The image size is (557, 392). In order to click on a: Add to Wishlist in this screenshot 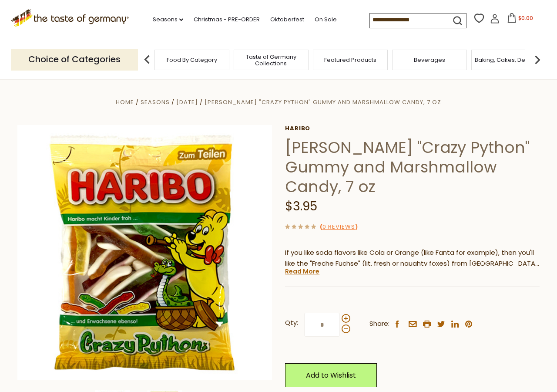, I will do `click(331, 375)`.